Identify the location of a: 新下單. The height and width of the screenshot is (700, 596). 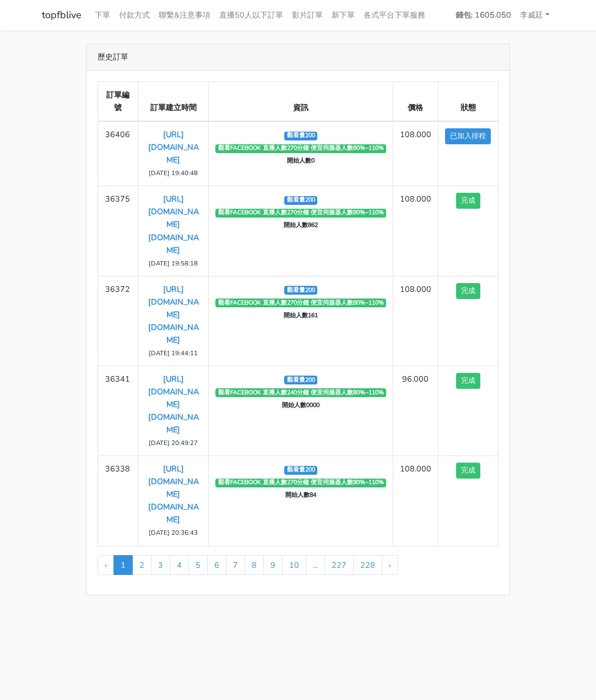
(343, 15).